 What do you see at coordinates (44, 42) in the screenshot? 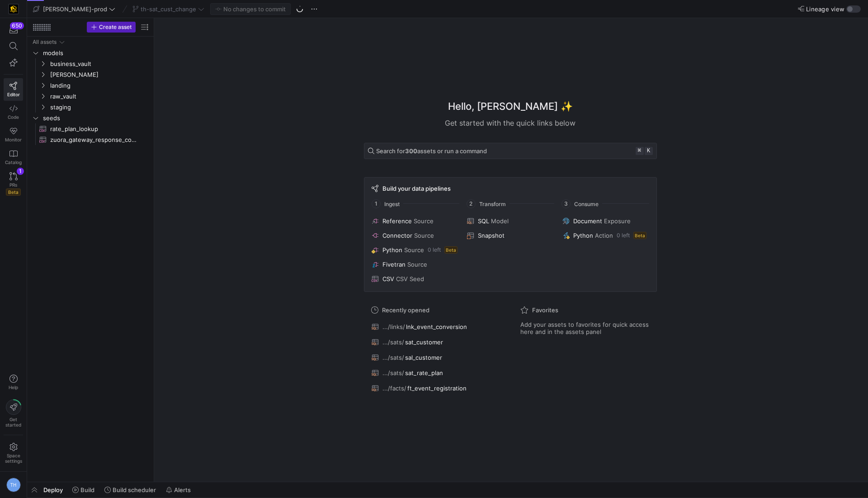
I see `div: All assets` at bounding box center [44, 42].